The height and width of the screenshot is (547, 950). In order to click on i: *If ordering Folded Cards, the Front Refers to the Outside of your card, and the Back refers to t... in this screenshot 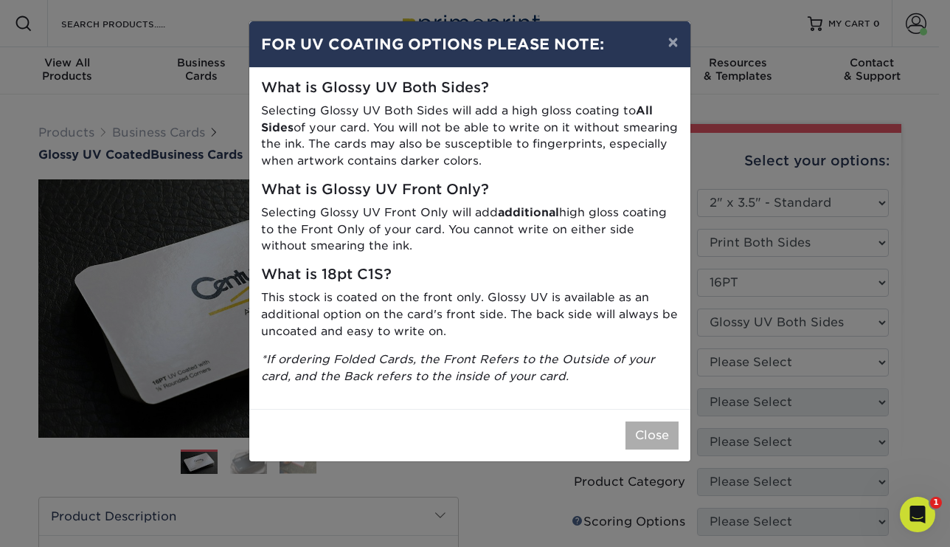, I will do `click(458, 367)`.